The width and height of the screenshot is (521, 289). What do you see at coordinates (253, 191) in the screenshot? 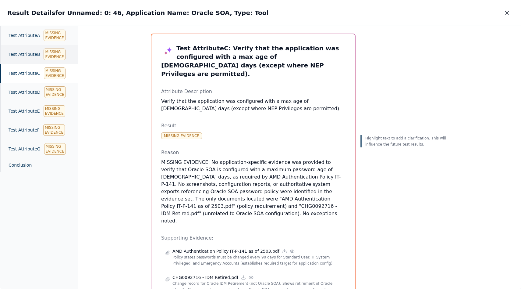
I see `p: MISSING EVIDENCE: No application-specific evidence was provided to verify that Oracle SOA is conf...` at bounding box center [253, 191].